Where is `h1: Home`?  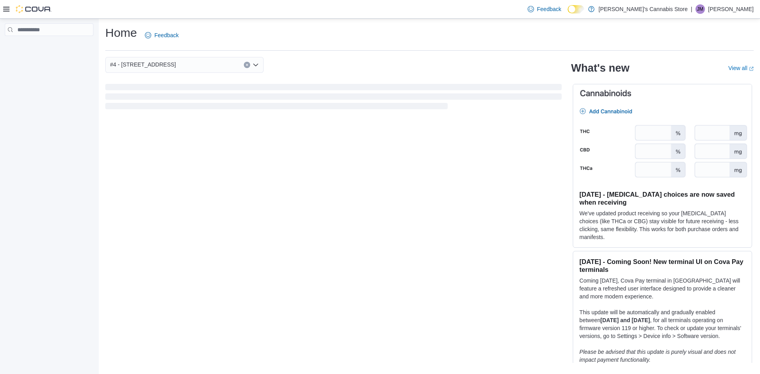
h1: Home is located at coordinates (121, 33).